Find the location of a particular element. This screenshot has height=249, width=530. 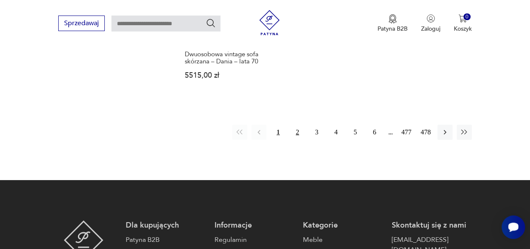

p: Skontaktuj się z nami is located at coordinates (431, 225).